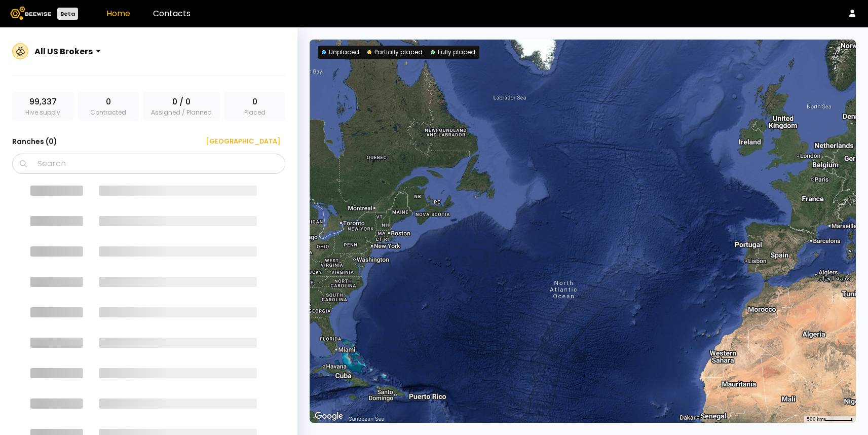 This screenshot has width=868, height=435. What do you see at coordinates (254, 107) in the screenshot?
I see `div: Placed` at bounding box center [254, 107].